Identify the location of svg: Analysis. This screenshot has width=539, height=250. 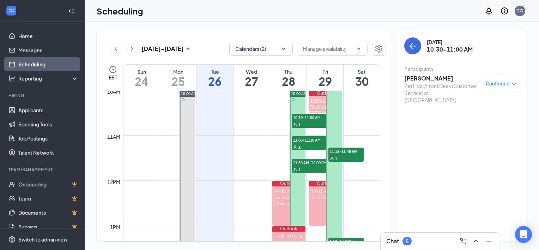
(12, 78).